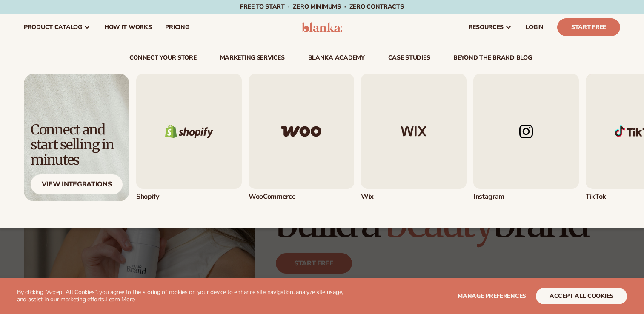 The width and height of the screenshot is (644, 314). Describe the element at coordinates (177, 27) in the screenshot. I see `span: pricing` at that location.